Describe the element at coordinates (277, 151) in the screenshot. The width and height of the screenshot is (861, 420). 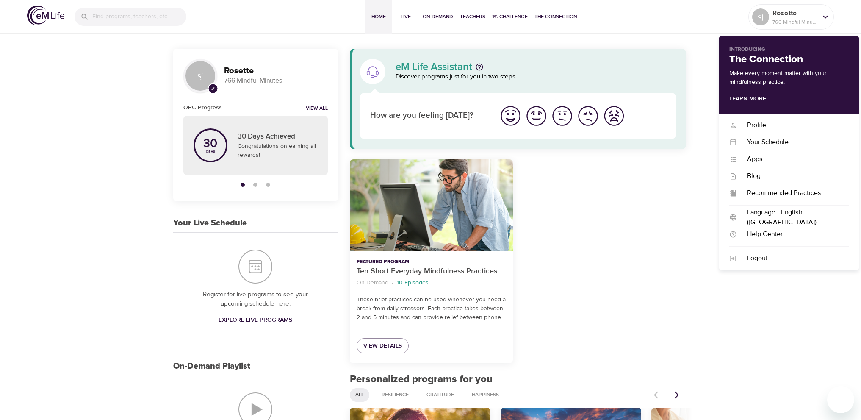
I see `p: Congratulations on earning all rewards!` at that location.